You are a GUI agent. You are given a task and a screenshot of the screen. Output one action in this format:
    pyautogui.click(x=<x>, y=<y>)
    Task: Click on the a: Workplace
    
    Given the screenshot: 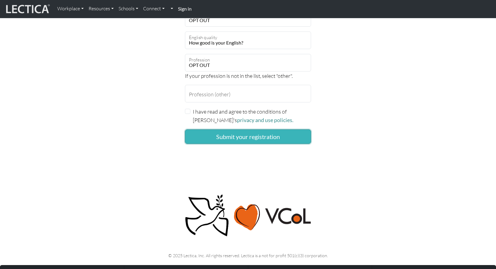 What is the action you would take?
    pyautogui.click(x=70, y=9)
    